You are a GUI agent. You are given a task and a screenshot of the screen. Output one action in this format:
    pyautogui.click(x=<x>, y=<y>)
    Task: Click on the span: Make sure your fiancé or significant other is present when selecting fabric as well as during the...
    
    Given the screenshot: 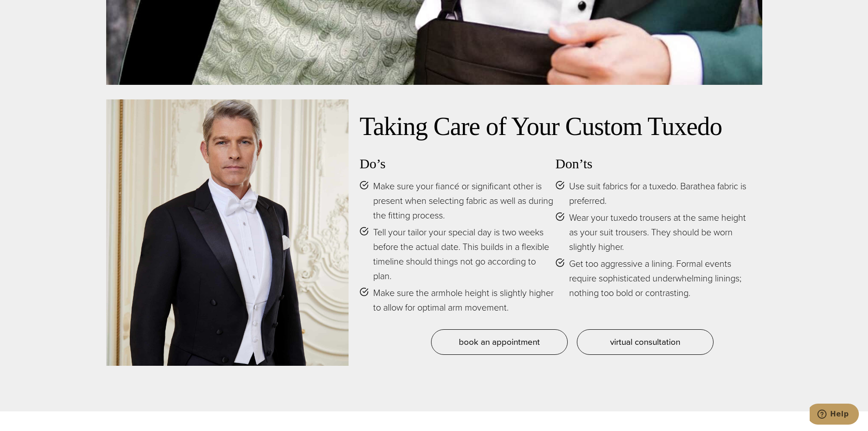 What is the action you would take?
    pyautogui.click(x=464, y=200)
    